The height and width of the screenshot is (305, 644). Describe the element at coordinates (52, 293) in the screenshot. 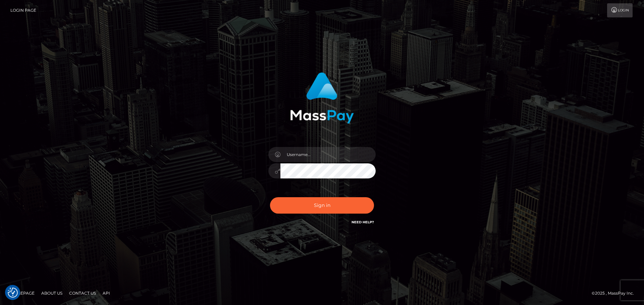

I see `a: About Us` at that location.